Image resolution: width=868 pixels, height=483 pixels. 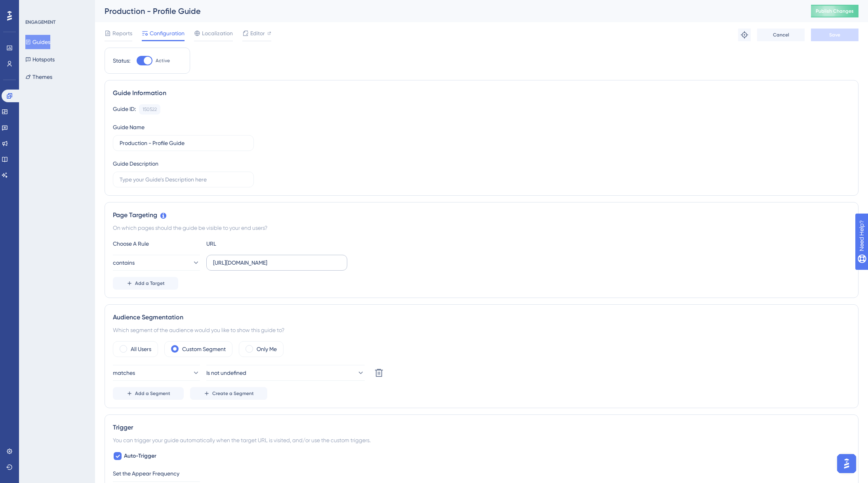 What do you see at coordinates (834, 35) in the screenshot?
I see `span: Save` at bounding box center [834, 35].